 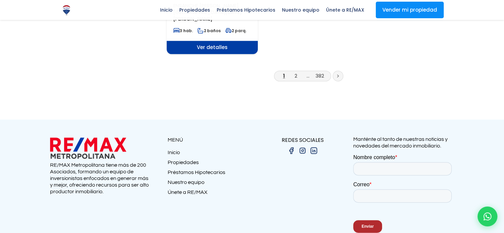 What do you see at coordinates (209, 30) in the screenshot?
I see `span: 2 baños` at bounding box center [209, 30].